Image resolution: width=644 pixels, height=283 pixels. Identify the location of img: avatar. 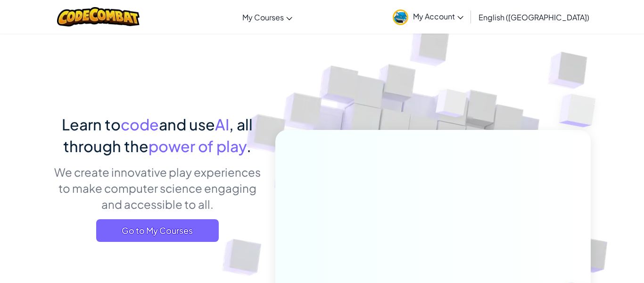
(400, 17).